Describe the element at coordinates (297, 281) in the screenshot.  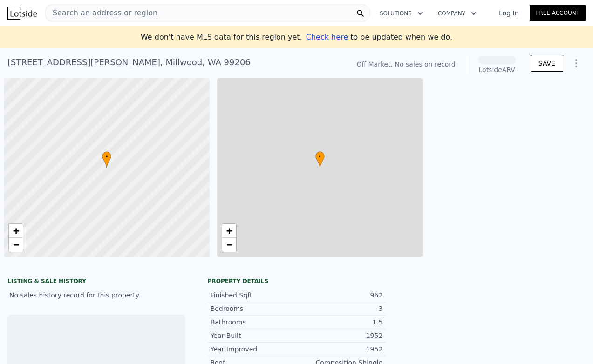
I see `div: Property details` at that location.